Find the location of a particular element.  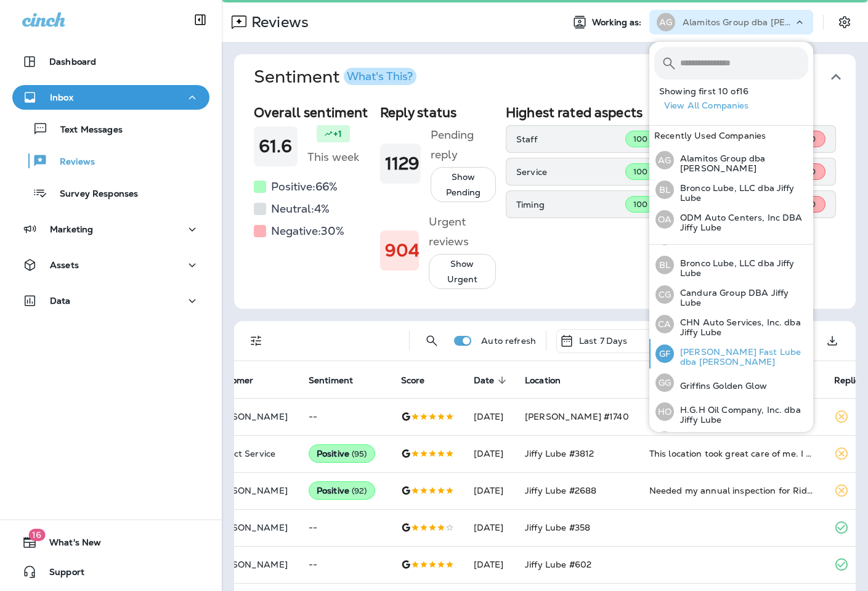

h1: Sentiment is located at coordinates (335, 77).